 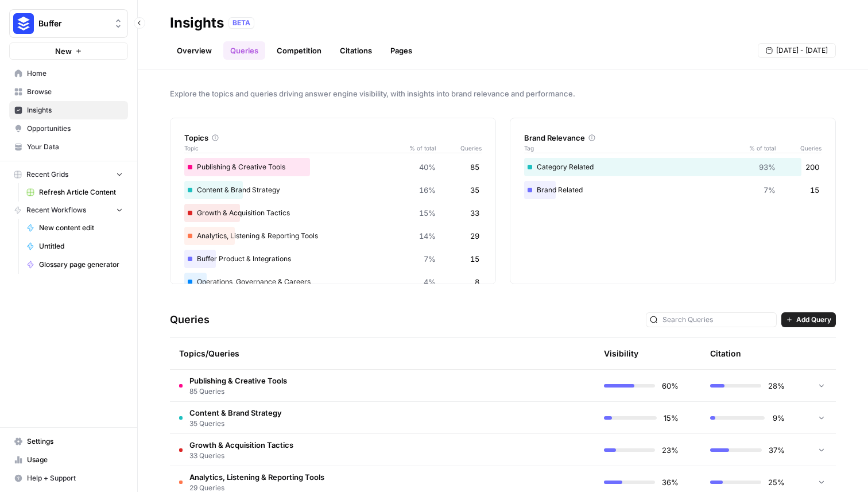 What do you see at coordinates (189, 320) in the screenshot?
I see `h3: Queries` at bounding box center [189, 320].